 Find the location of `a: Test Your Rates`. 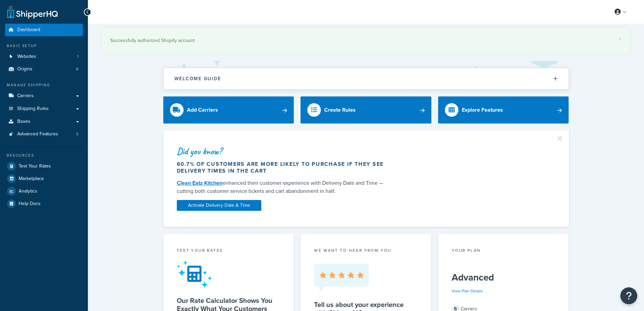

a: Test Your Rates is located at coordinates (44, 166).